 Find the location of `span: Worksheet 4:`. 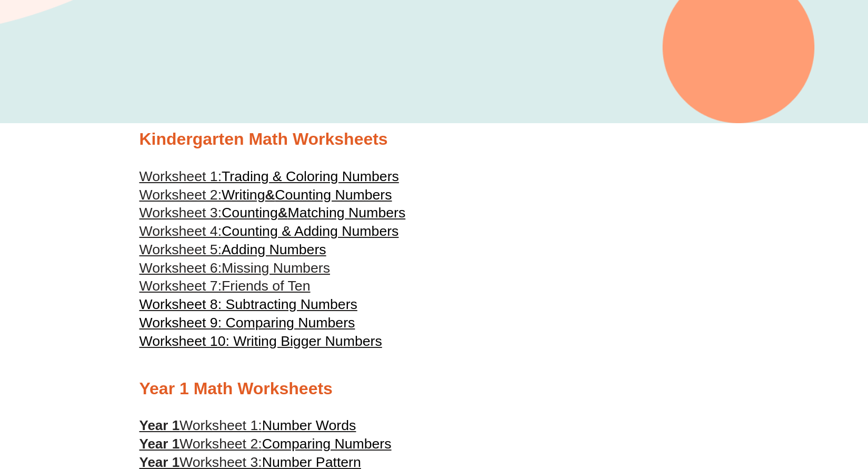

span: Worksheet 4: is located at coordinates (181, 232).